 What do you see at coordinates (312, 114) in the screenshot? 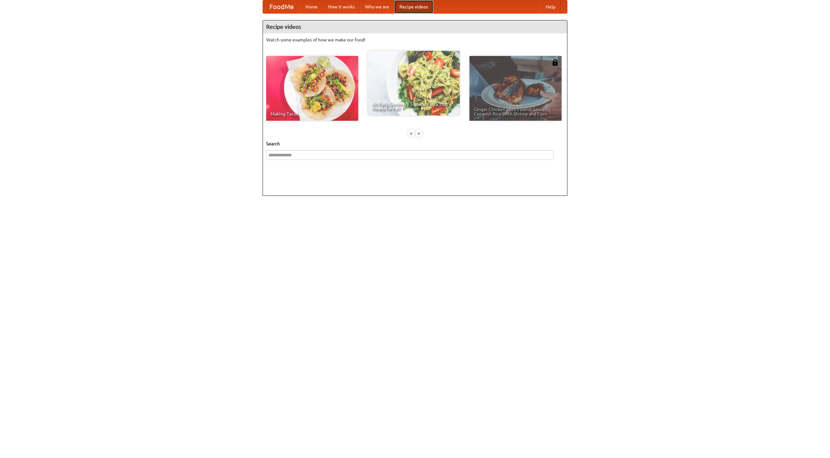
I see `span: Making Tacos` at bounding box center [312, 114].